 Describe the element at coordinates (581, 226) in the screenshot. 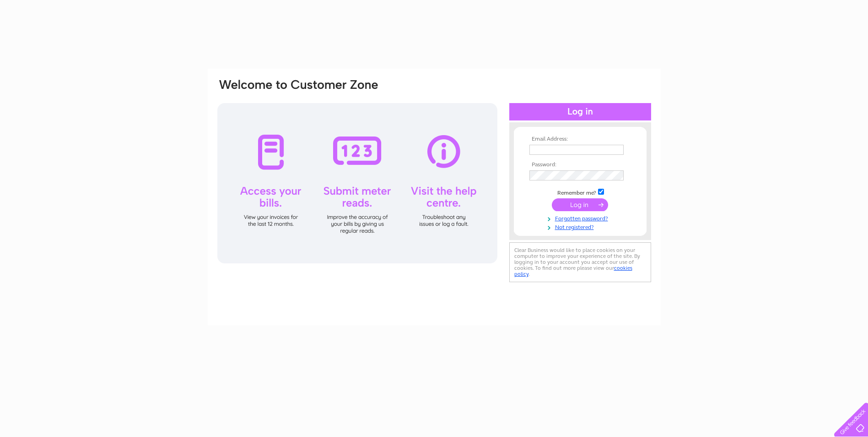

I see `a: Not registered?` at that location.